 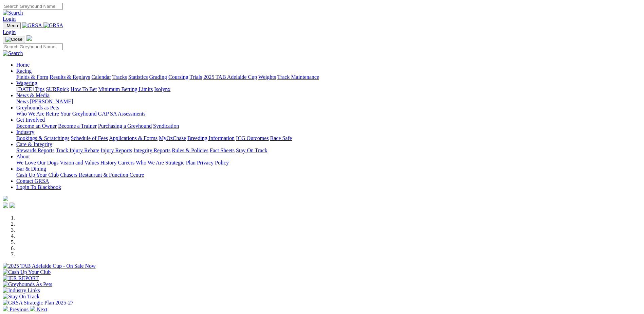 I want to click on a: Previous, so click(x=16, y=310).